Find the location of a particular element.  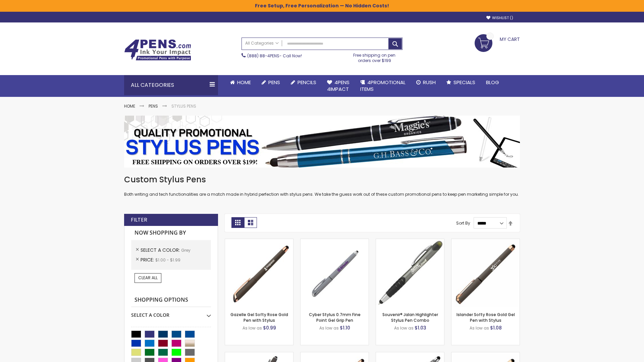

span: $1.00 - $1.99 is located at coordinates (167, 260).